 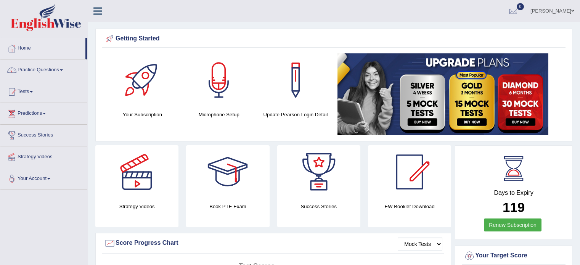 I want to click on h4: Strategy Videos, so click(x=137, y=206).